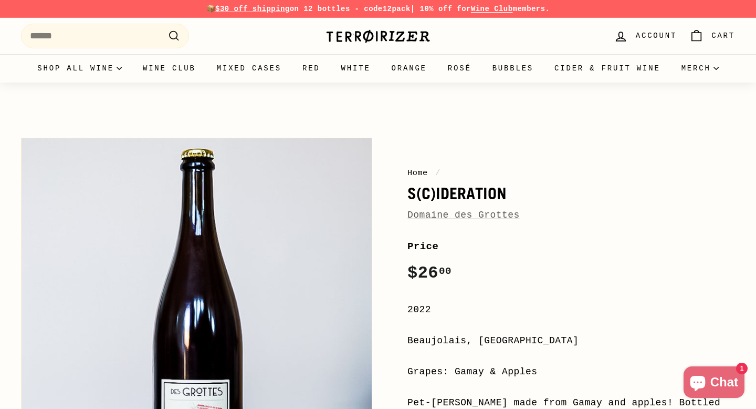 This screenshot has height=409, width=756. Describe the element at coordinates (571, 246) in the screenshot. I see `label: Price` at that location.